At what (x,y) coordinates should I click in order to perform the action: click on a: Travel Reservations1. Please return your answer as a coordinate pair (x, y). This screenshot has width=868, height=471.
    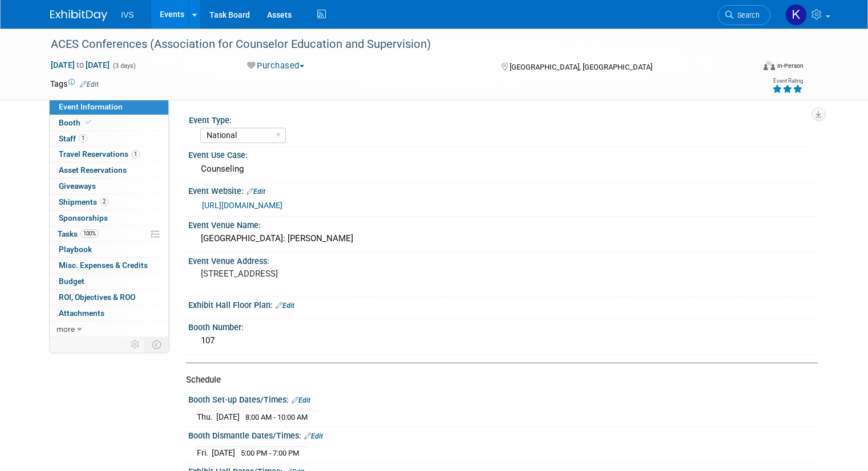
    Looking at the image, I should click on (109, 154).